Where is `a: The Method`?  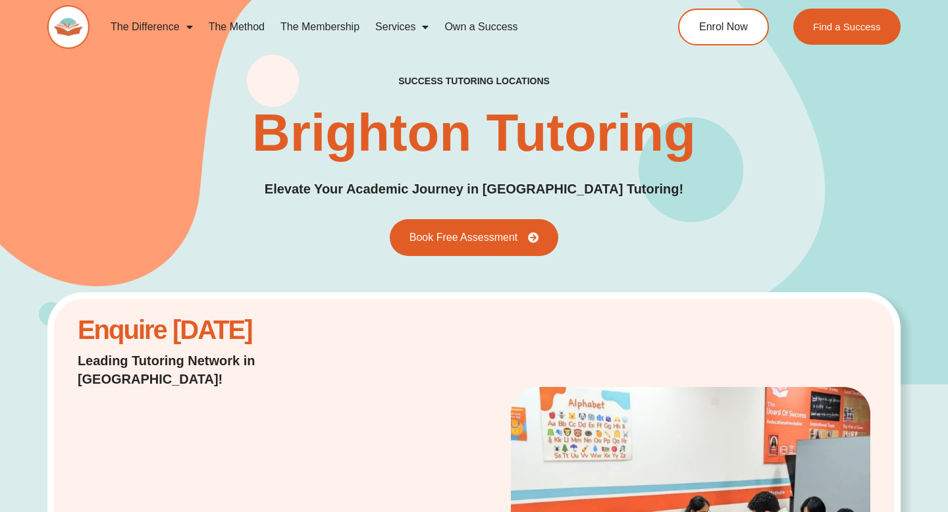
a: The Method is located at coordinates (236, 27).